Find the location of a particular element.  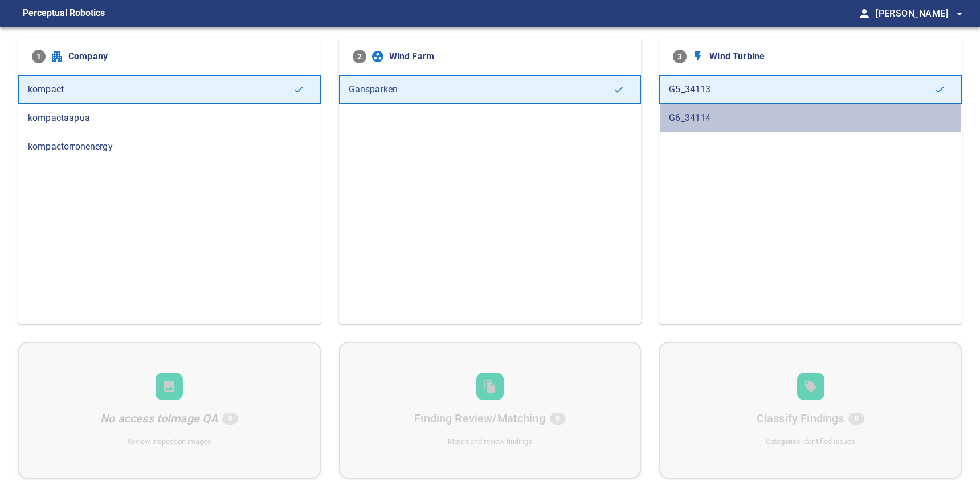

span: 1 is located at coordinates (38, 56).